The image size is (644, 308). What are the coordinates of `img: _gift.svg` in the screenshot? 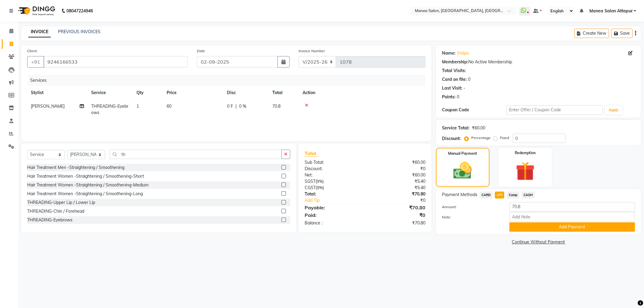 It's located at (525, 171).